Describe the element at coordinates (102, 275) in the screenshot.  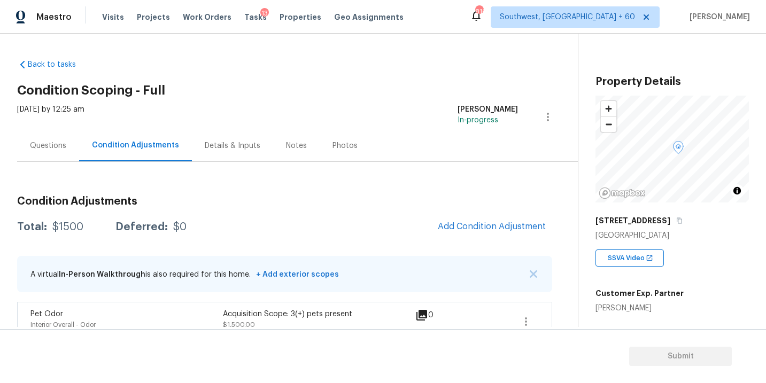
I see `span: In-Person Walkthrough` at that location.